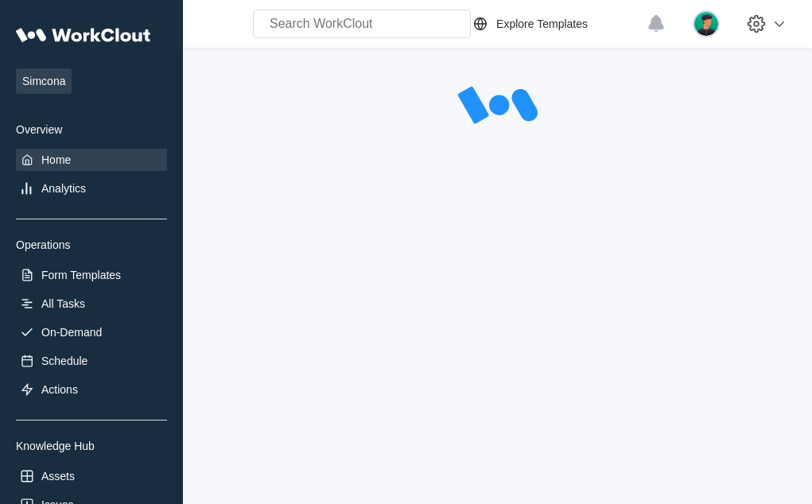  What do you see at coordinates (44, 81) in the screenshot?
I see `span: Simcona` at bounding box center [44, 81].